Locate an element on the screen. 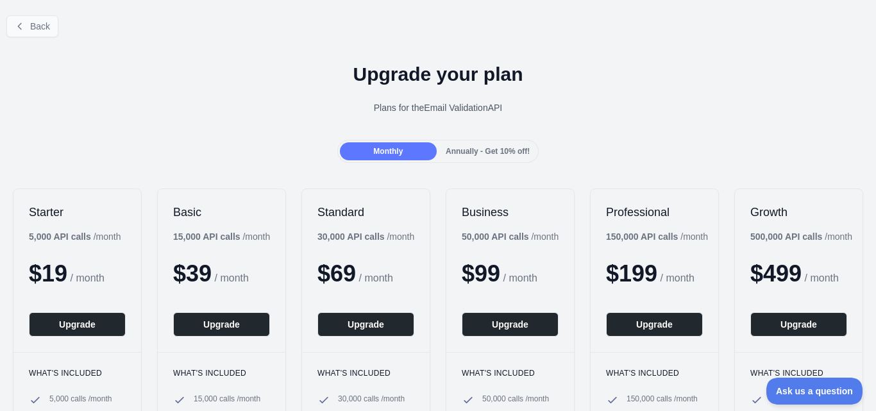 This screenshot has height=411, width=876. span: $ 199 is located at coordinates (632, 273).